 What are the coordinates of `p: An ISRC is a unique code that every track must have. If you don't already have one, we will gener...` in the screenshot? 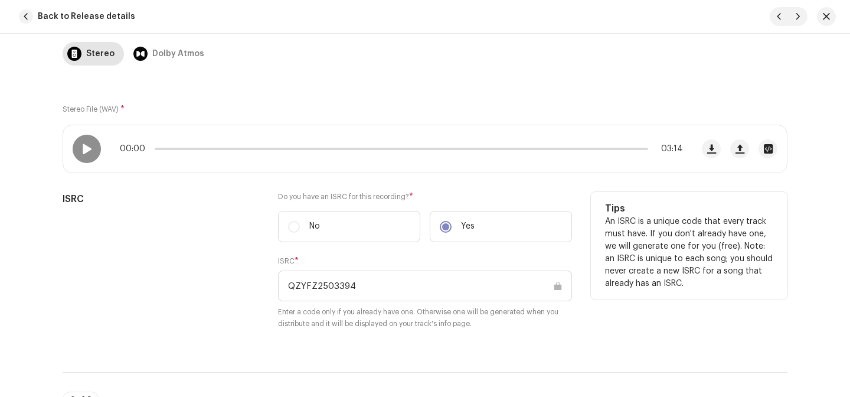 It's located at (689, 253).